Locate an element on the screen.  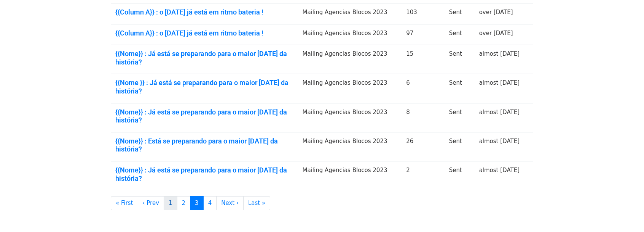
td: 26 is located at coordinates (423, 146).